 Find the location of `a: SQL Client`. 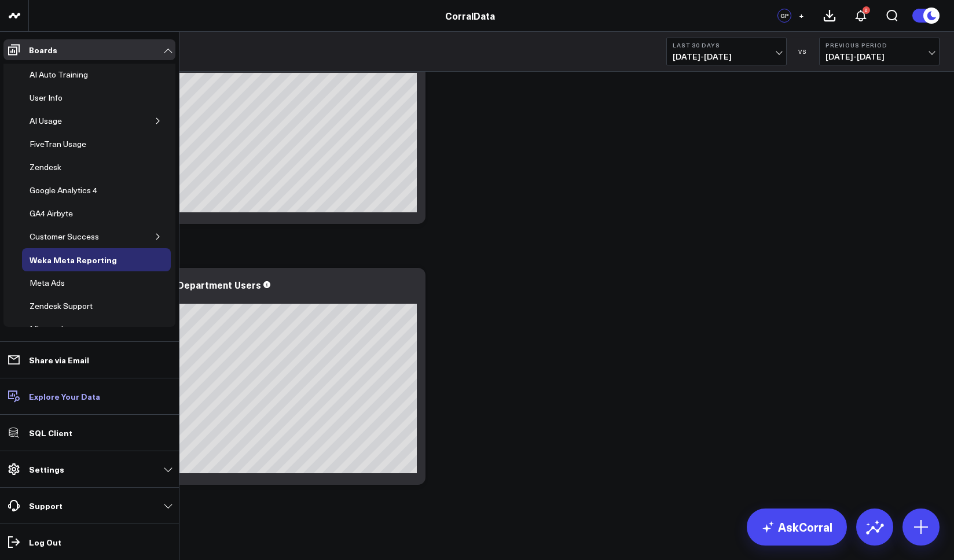

a: SQL Client is located at coordinates (89, 433).